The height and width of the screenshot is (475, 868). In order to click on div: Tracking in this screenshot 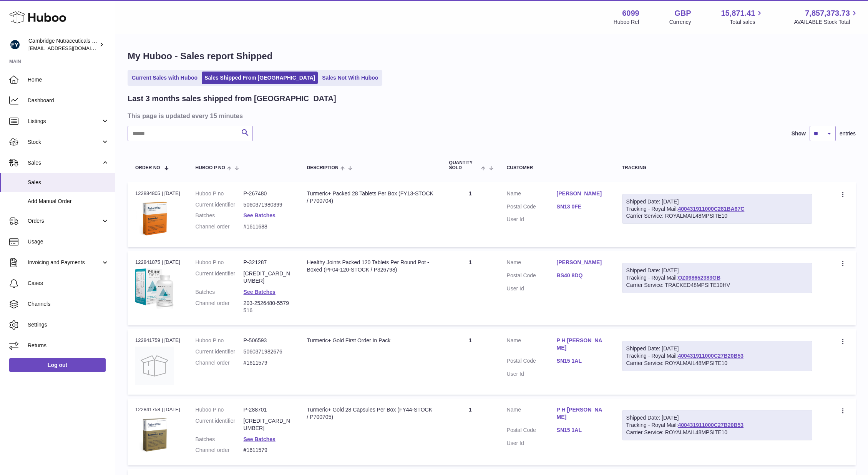, I will do `click(717, 167)`.